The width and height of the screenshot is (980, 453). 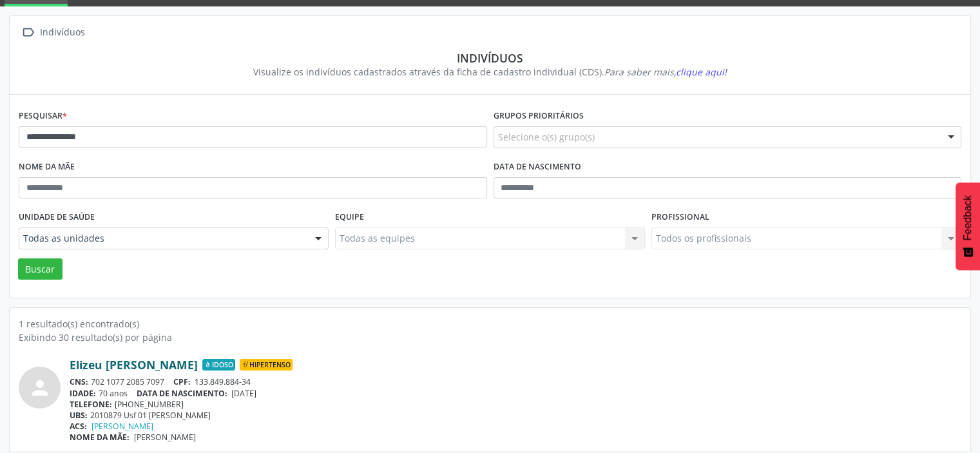 What do you see at coordinates (219, 365) in the screenshot?
I see `span: Idoso` at bounding box center [219, 365].